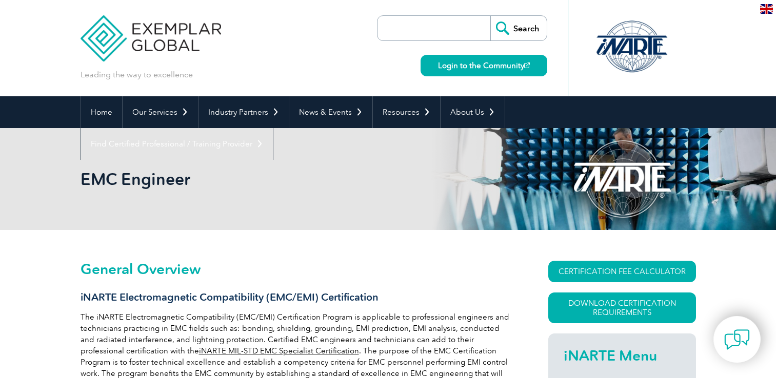 This screenshot has width=776, height=378. What do you see at coordinates (279, 351) in the screenshot?
I see `a: iNARTE MIL-STD EMC Specialist Certification` at bounding box center [279, 351].